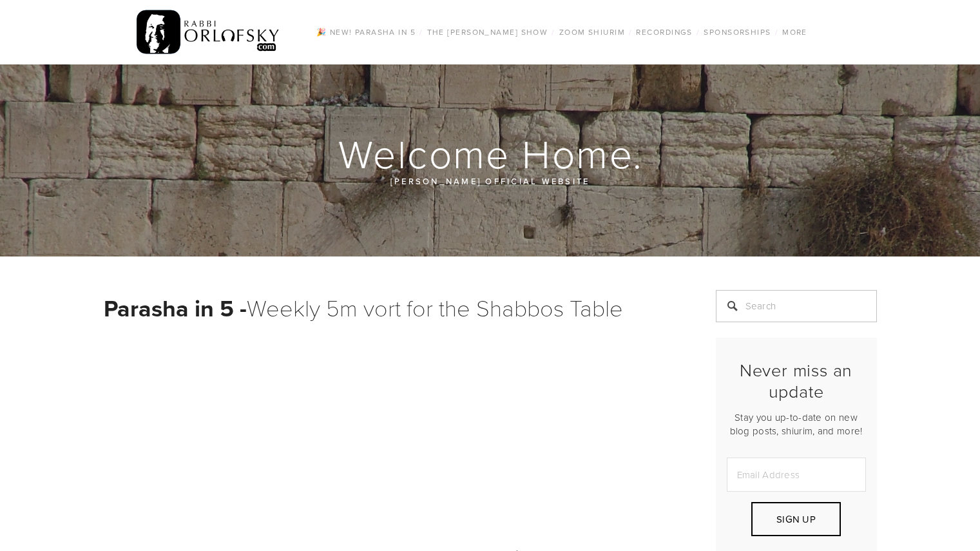  Describe the element at coordinates (366, 32) in the screenshot. I see `a: 🎉 NEW! Parasha in 5` at that location.